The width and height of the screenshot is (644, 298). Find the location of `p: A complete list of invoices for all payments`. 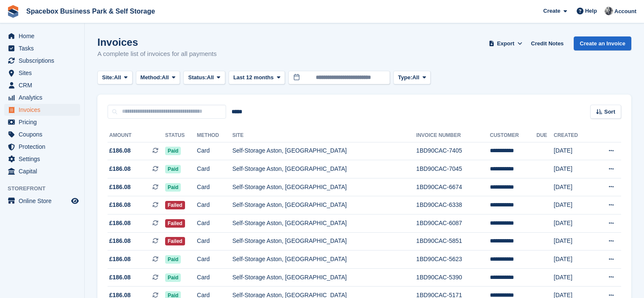

p: A complete list of invoices for all payments is located at coordinates (157, 54).